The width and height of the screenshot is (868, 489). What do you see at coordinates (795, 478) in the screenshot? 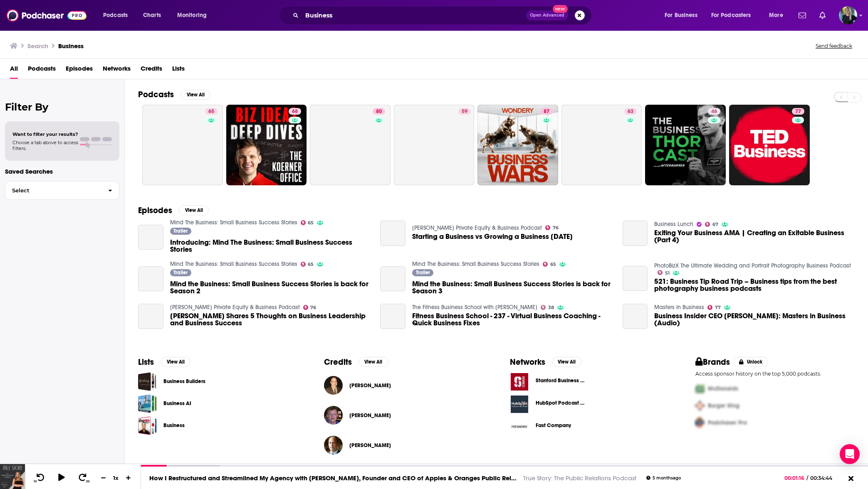
I see `span: 00:01:16` at bounding box center [795, 478].